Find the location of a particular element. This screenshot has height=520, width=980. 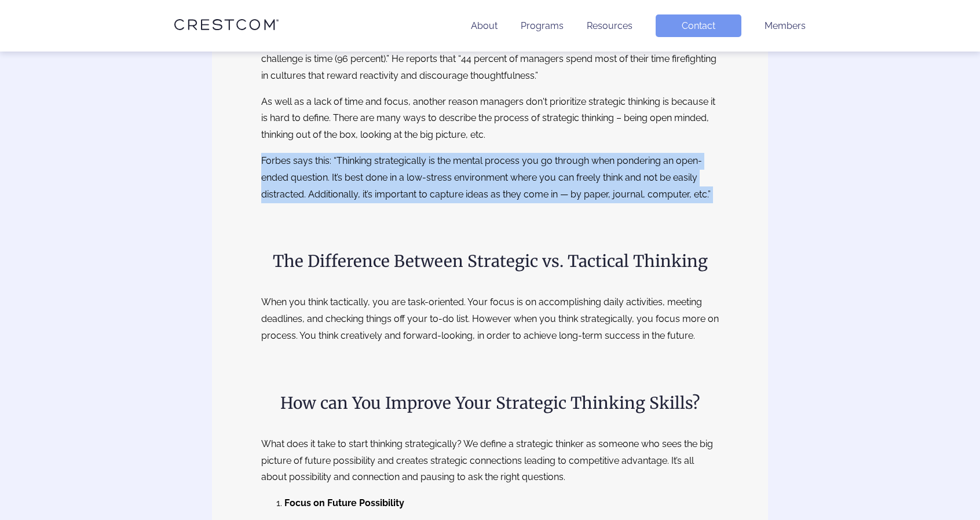

h2: How can You Improve Your Strategic Thinking Skills? is located at coordinates (490, 403).